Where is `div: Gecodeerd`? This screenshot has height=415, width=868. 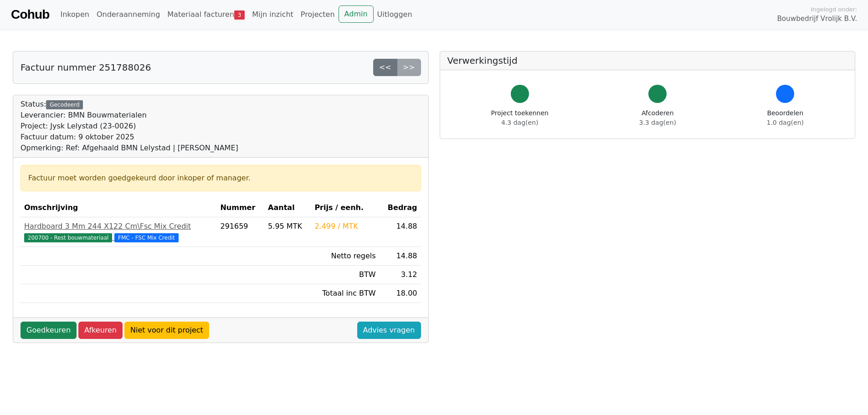 div: Gecodeerd is located at coordinates (64, 105).